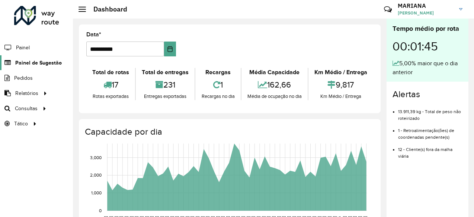 The image size is (474, 217). What do you see at coordinates (110, 85) in the screenshot?
I see `div: 17` at bounding box center [110, 85].